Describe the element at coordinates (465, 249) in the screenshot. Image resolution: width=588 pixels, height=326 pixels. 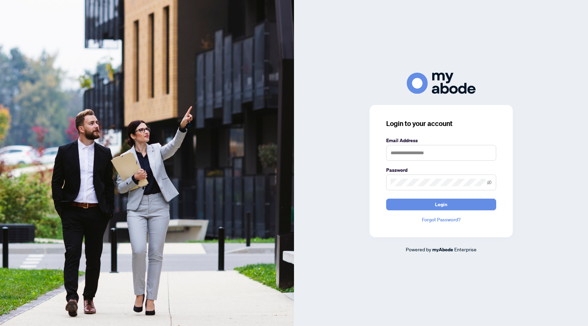
I see `span: Enterprise` at that location.